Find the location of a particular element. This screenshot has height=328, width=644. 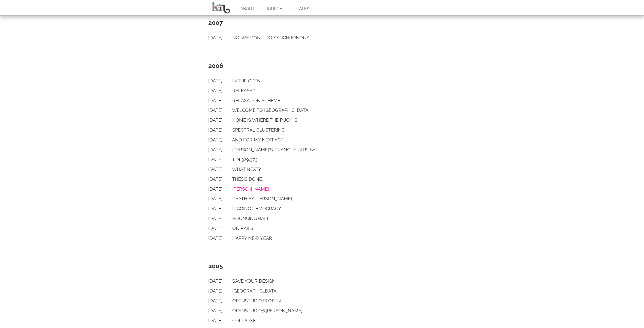

a: Save Your Design is located at coordinates (254, 281).